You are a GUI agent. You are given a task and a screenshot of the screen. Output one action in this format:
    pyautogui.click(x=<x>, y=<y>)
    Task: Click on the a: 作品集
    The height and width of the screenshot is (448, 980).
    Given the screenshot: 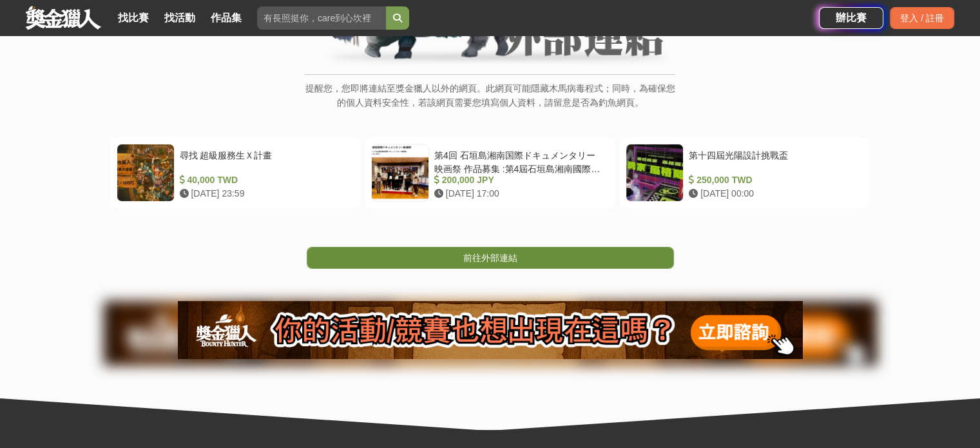 What is the action you would take?
    pyautogui.click(x=227, y=18)
    